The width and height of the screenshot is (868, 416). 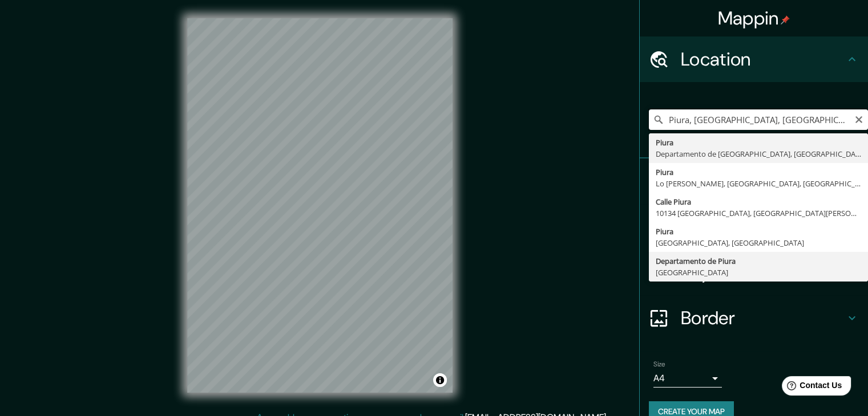 What do you see at coordinates (440, 380) in the screenshot?
I see `button: Toggle attribution` at bounding box center [440, 380].